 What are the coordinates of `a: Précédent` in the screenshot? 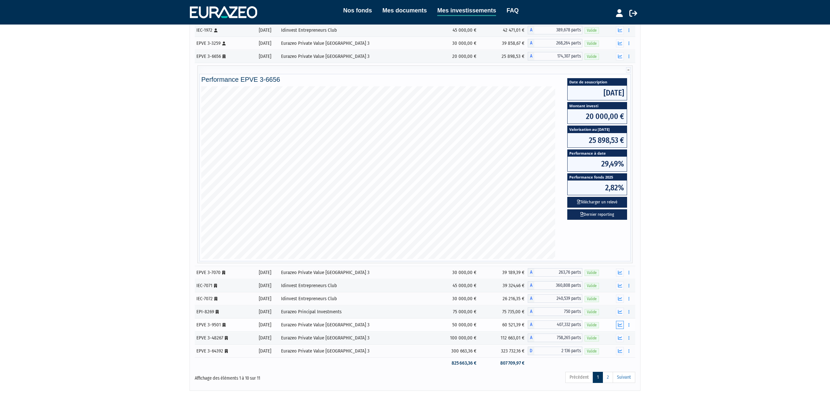 It's located at (579, 377).